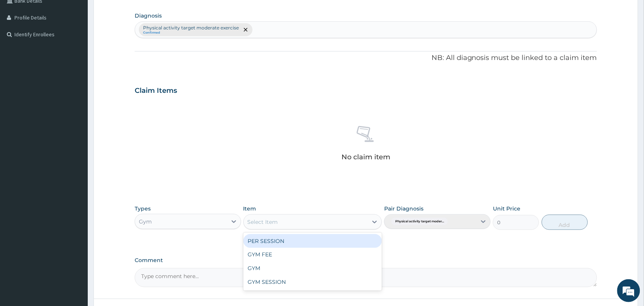 The height and width of the screenshot is (306, 644). Describe the element at coordinates (366, 58) in the screenshot. I see `p: NB: All diagnosis must be linked to a claim item` at that location.